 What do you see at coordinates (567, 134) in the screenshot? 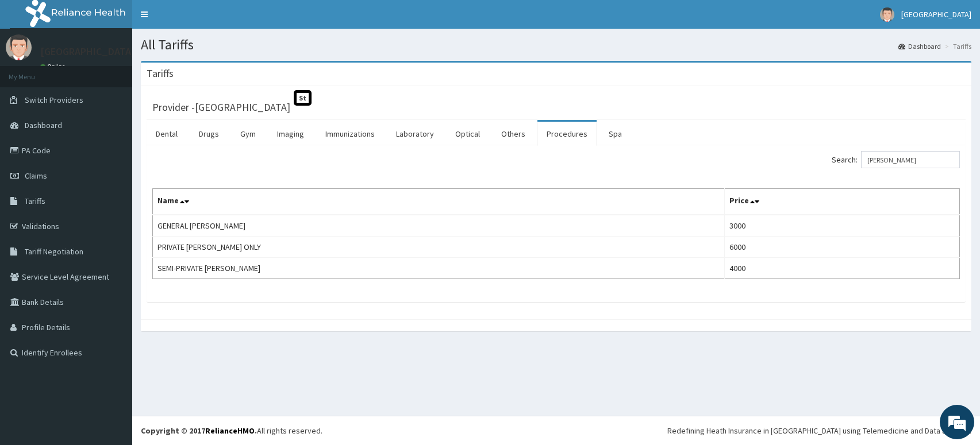
I see `a: Procedures` at bounding box center [567, 134].